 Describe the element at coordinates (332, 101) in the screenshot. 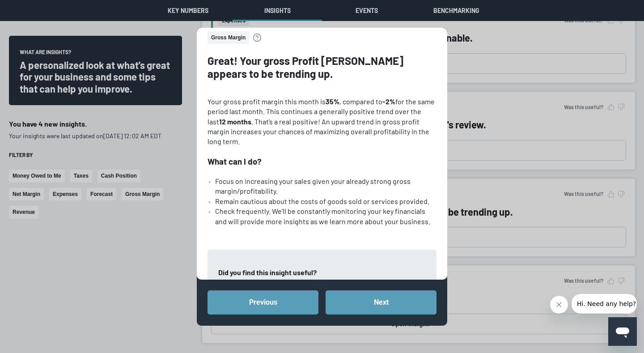

I see `strong: 35%` at that location.